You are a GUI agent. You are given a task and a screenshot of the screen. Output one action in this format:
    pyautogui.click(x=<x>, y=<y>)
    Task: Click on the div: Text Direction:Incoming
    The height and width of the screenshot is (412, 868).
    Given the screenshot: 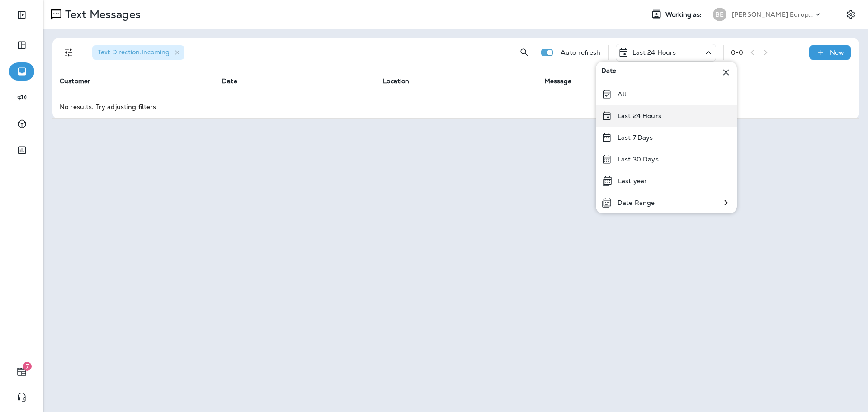 What is the action you would take?
    pyautogui.click(x=139, y=52)
    